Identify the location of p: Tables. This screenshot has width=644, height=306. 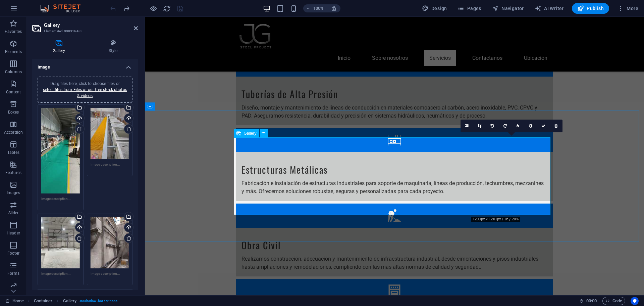
(13, 153).